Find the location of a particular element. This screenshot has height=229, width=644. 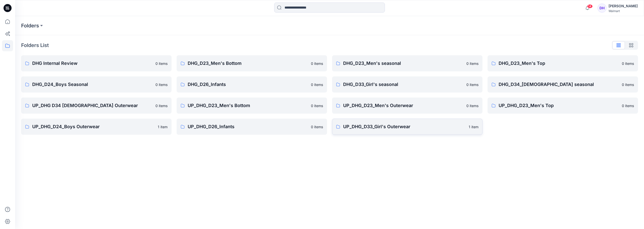

p: Folders is located at coordinates (30, 26).